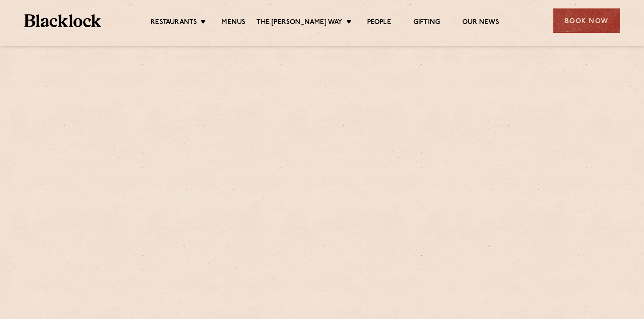 This screenshot has width=644, height=319. What do you see at coordinates (480, 23) in the screenshot?
I see `a: Our News` at bounding box center [480, 23].